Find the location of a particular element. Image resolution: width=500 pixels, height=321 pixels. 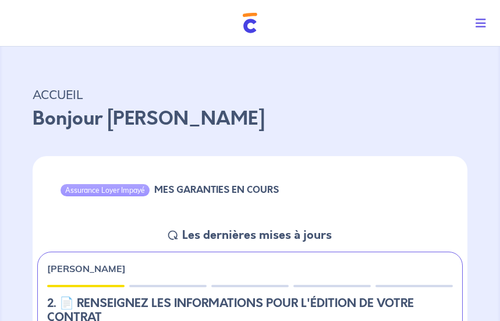

div: Assurance Loyer Impayé is located at coordinates (105, 190).